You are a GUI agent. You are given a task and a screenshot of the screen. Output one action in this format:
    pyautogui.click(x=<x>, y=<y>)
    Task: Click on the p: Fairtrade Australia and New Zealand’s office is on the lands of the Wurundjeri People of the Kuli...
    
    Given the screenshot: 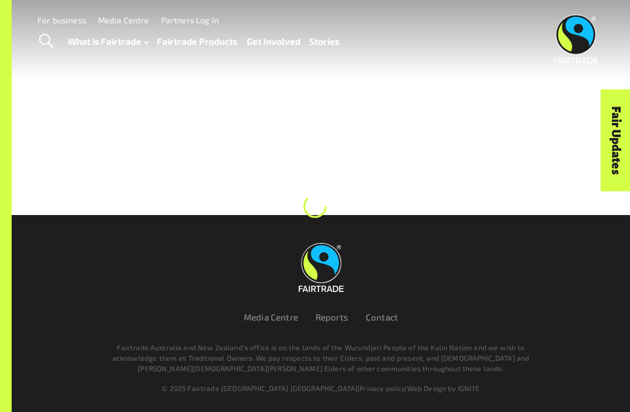 What is the action you would take?
    pyautogui.click(x=321, y=358)
    